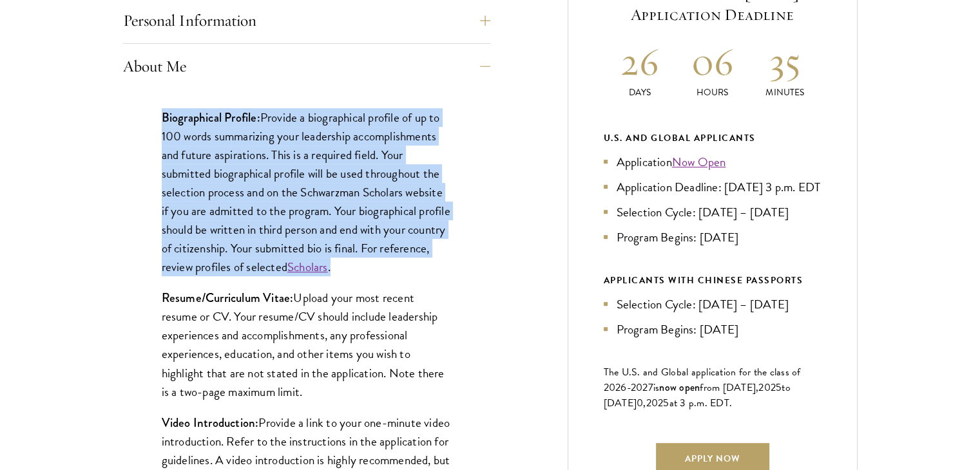  What do you see at coordinates (699, 162) in the screenshot?
I see `a: Now Open` at bounding box center [699, 162].